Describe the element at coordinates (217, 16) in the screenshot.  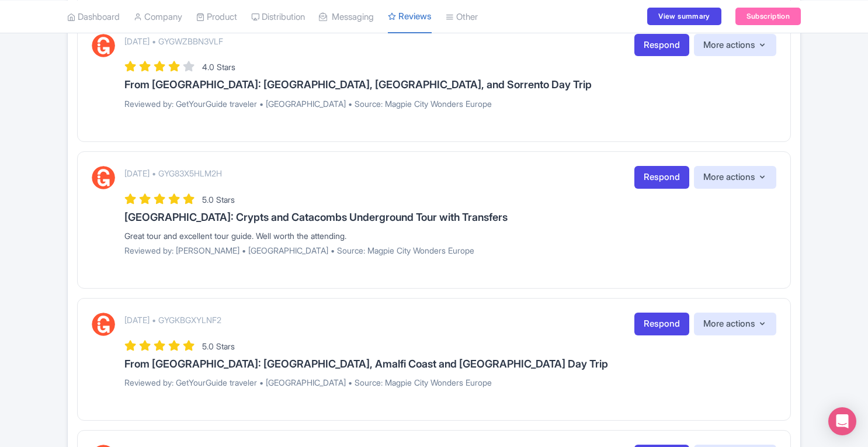
I see `a: Product` at that location.